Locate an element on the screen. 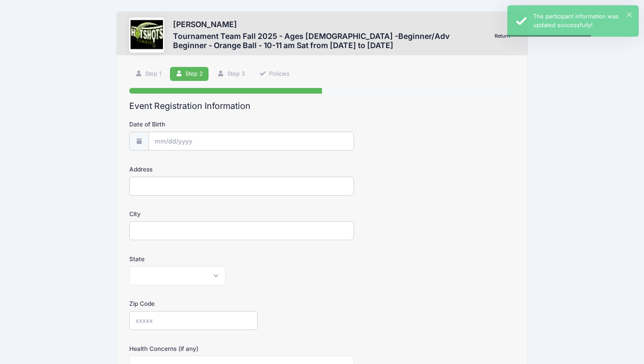  label: Zip Code is located at coordinates (193, 303).